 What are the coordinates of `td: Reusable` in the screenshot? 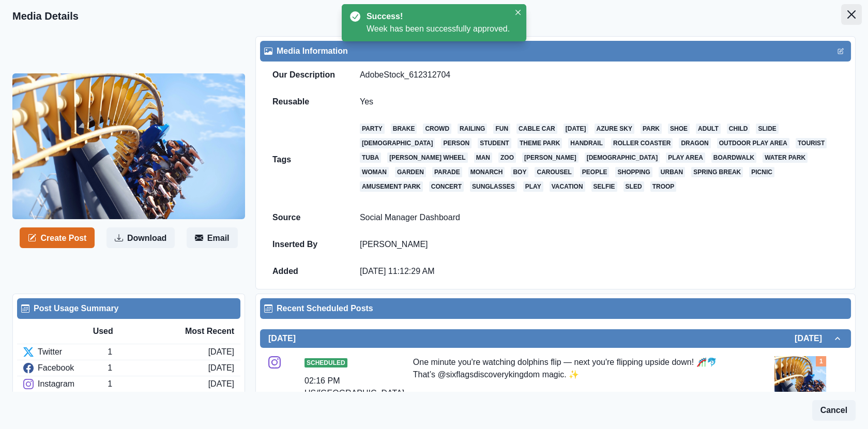 It's located at (304, 102).